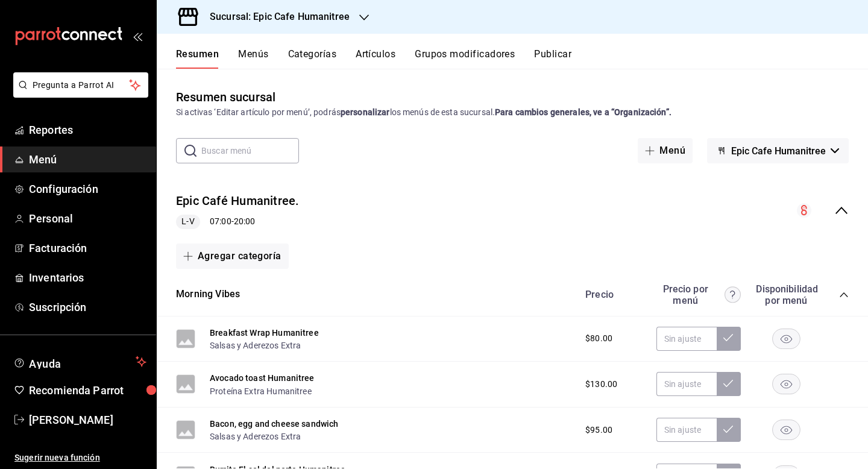  I want to click on input: Buscar menú, so click(250, 151).